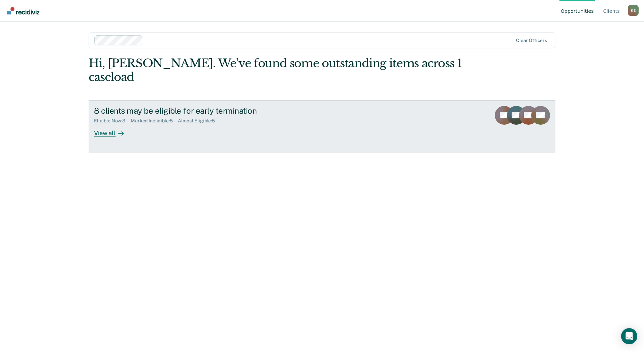 Image resolution: width=644 pixels, height=351 pixels. I want to click on button: Profile dropdown button, so click(633, 11).